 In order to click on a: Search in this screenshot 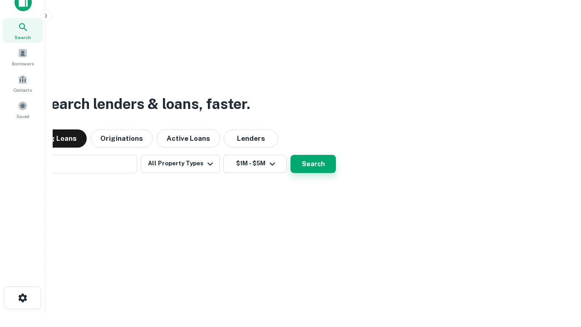, I will do `click(23, 30)`.